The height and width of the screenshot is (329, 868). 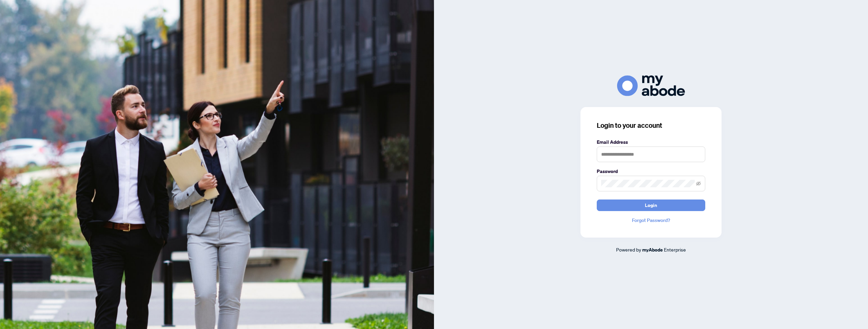 What do you see at coordinates (651, 205) in the screenshot?
I see `button: Login` at bounding box center [651, 205].